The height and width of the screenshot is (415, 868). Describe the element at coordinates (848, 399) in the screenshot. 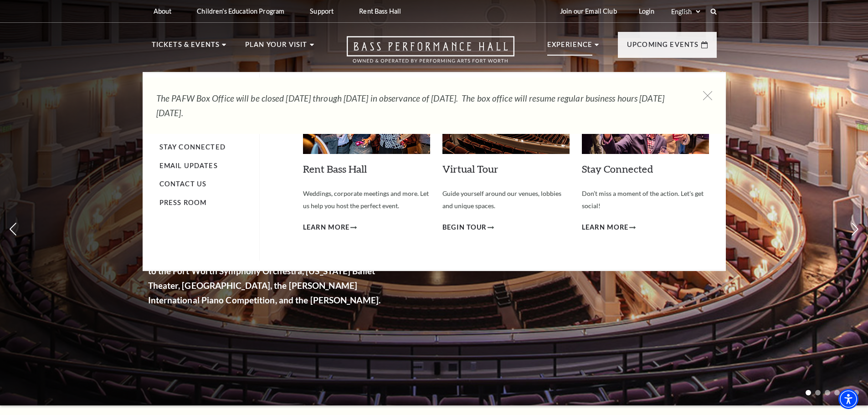

I see `div: Accessibility Menu` at that location.